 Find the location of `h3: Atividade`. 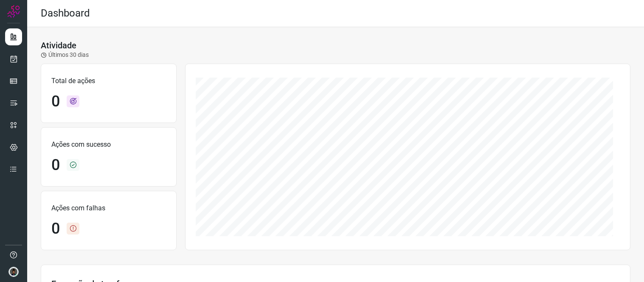

h3: Atividade is located at coordinates (59, 45).